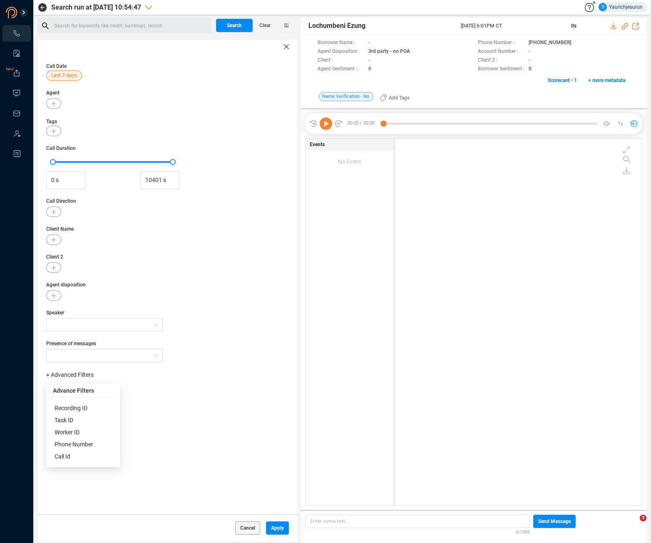 The image size is (651, 543). What do you see at coordinates (563, 80) in the screenshot?
I see `button: Scorecard • 1` at bounding box center [563, 80].